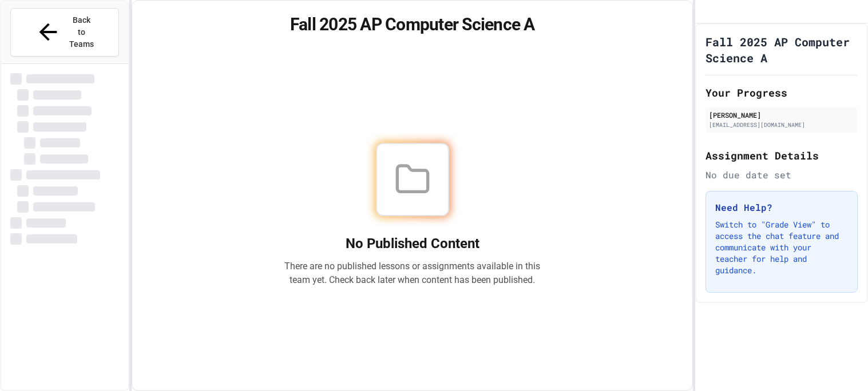 The height and width of the screenshot is (391, 868). What do you see at coordinates (781, 248) in the screenshot?
I see `p: Switch to "Grade View" to access the chat feature and communicate with your teacher for help and ...` at bounding box center [781, 248].